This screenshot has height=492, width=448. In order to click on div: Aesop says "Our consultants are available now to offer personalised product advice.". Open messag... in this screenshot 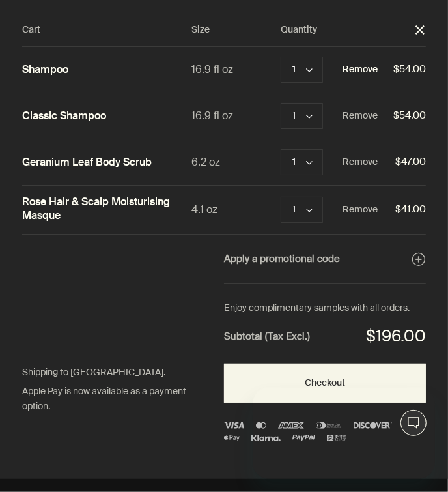, I will do `click(325, 414)`.